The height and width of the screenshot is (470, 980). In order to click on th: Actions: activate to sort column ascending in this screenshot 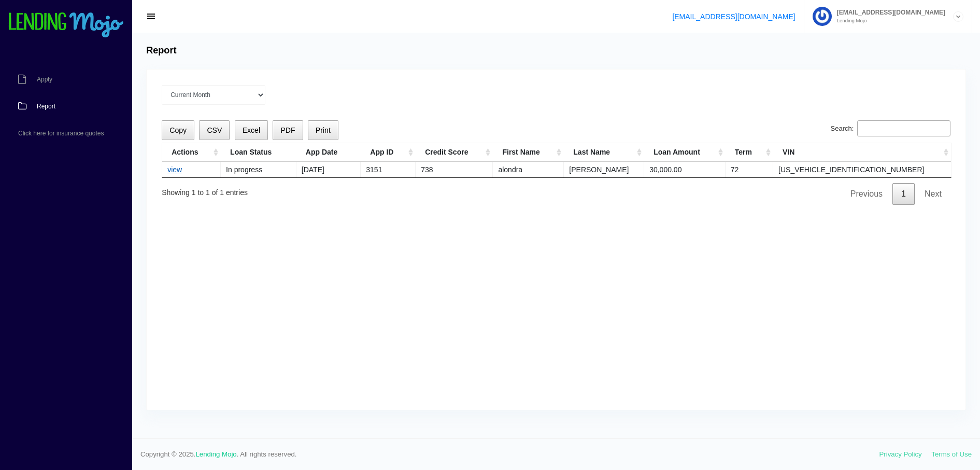, I will do `click(191, 152)`.